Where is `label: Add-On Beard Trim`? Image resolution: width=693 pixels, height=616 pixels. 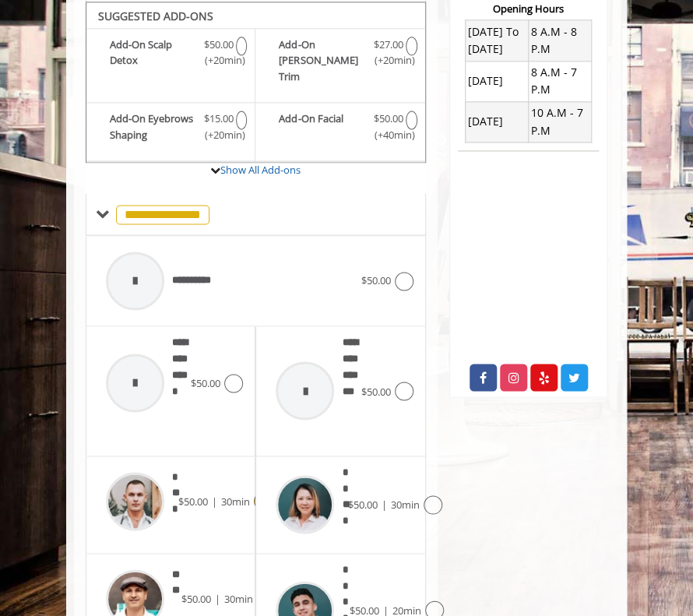 label: Add-On Beard Trim is located at coordinates (340, 62).